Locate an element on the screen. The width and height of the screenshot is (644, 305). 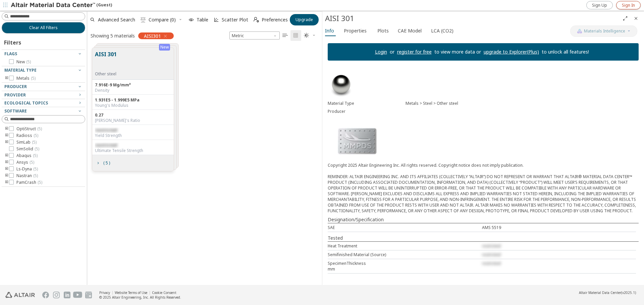
button: Close is located at coordinates (635, 18).